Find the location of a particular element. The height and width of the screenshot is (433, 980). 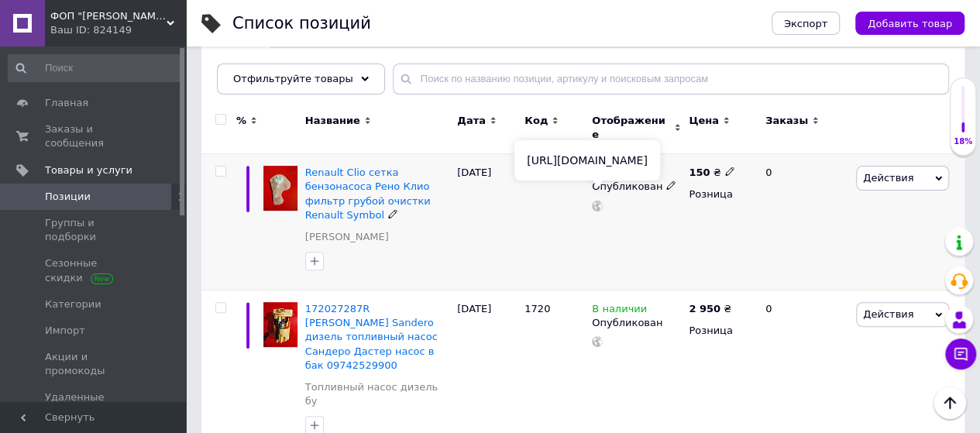

span: Удаленные позиции is located at coordinates (94, 404).